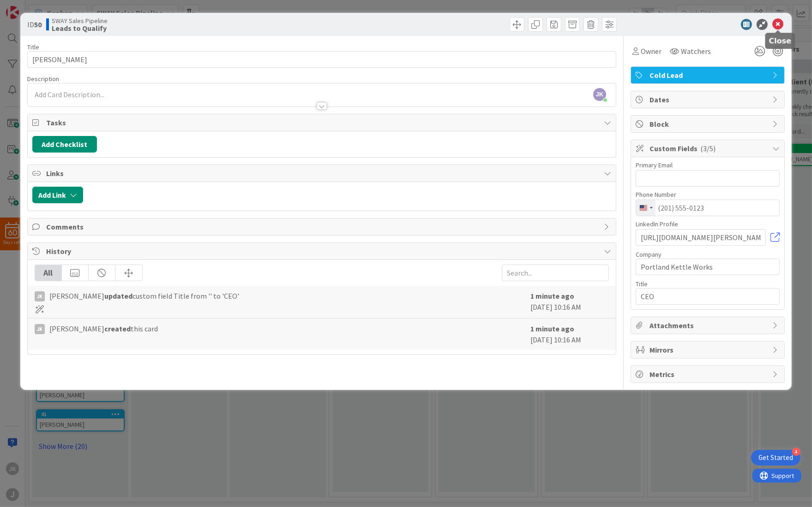 This screenshot has height=507, width=812. What do you see at coordinates (707, 208) in the screenshot?
I see `input: (201) 555-0123` at bounding box center [707, 208].